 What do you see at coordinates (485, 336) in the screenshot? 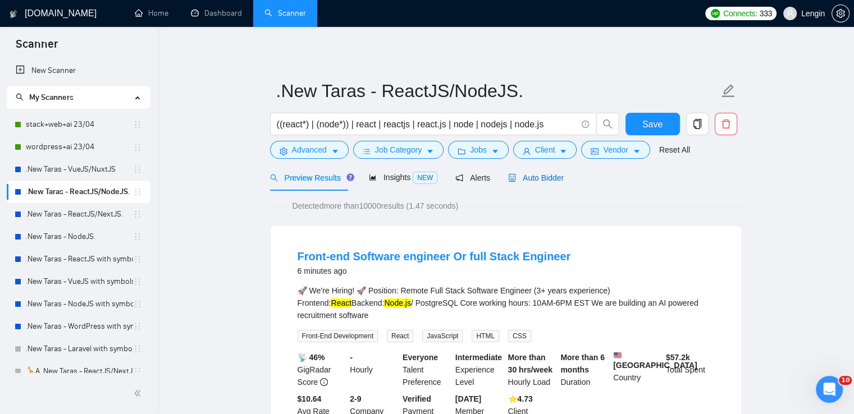
I see `span: HTML` at bounding box center [485, 336].